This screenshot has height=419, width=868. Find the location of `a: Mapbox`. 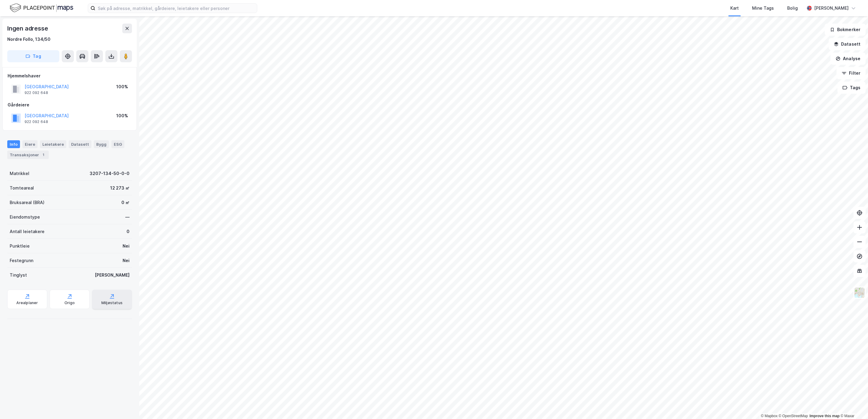

a: Mapbox is located at coordinates (769, 416).